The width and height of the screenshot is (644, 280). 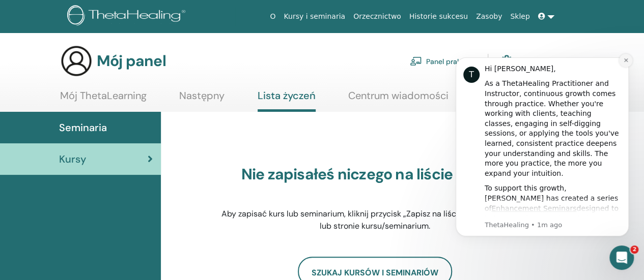 What do you see at coordinates (72, 159) in the screenshot?
I see `font: Kursy` at bounding box center [72, 159].